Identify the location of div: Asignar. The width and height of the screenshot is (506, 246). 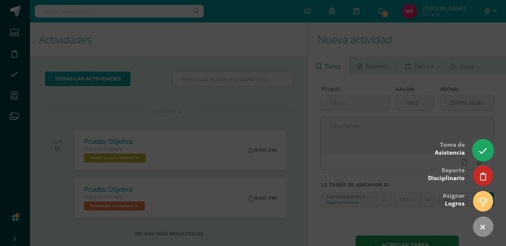
(453, 199).